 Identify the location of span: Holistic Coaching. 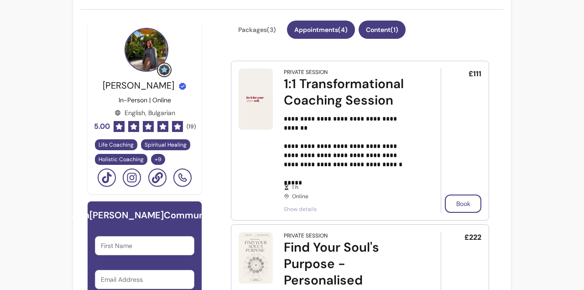
(121, 159).